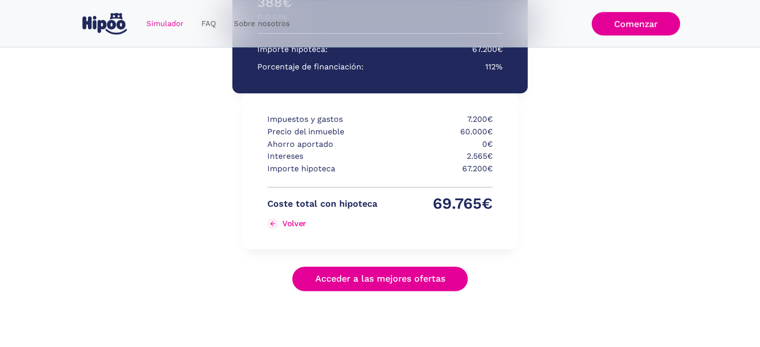 The height and width of the screenshot is (347, 760). Describe the element at coordinates (322, 169) in the screenshot. I see `p: Importe hipoteca` at that location.